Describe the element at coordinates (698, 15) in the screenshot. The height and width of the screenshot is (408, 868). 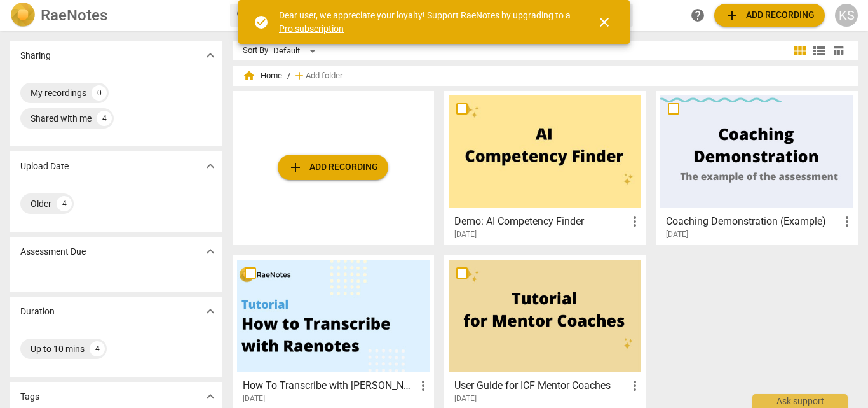
I see `a: Help` at that location.